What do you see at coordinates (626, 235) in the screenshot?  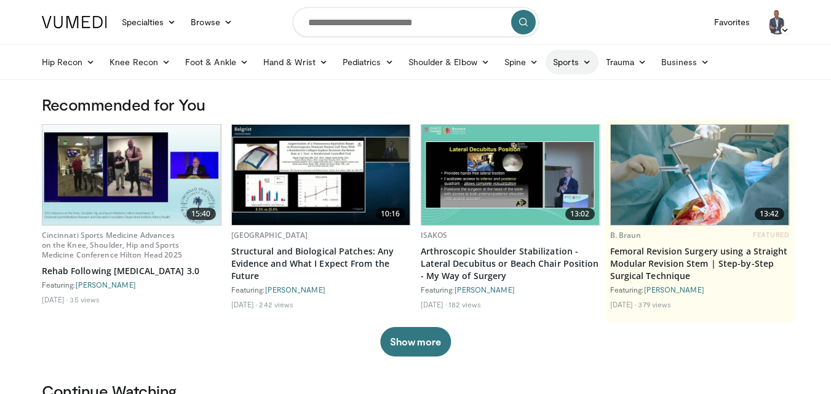 I see `a: B. Braun` at bounding box center [626, 235].